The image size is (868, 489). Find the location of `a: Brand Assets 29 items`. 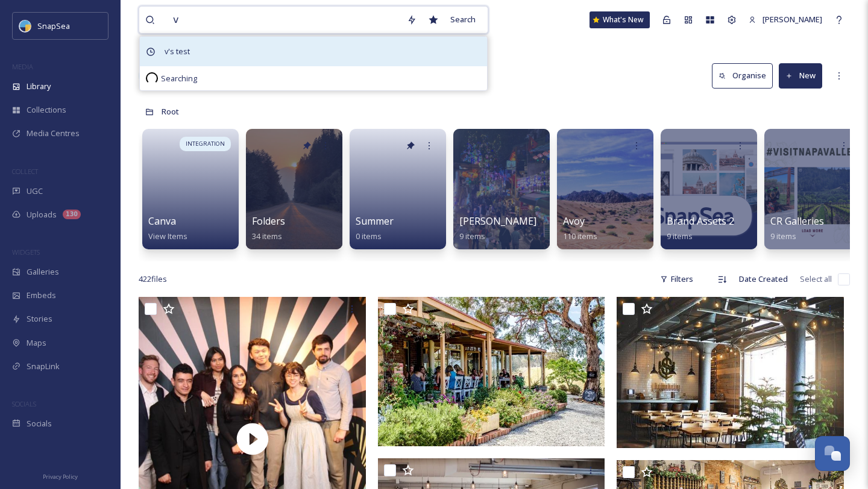

a: Brand Assets 29 items is located at coordinates (701, 228).